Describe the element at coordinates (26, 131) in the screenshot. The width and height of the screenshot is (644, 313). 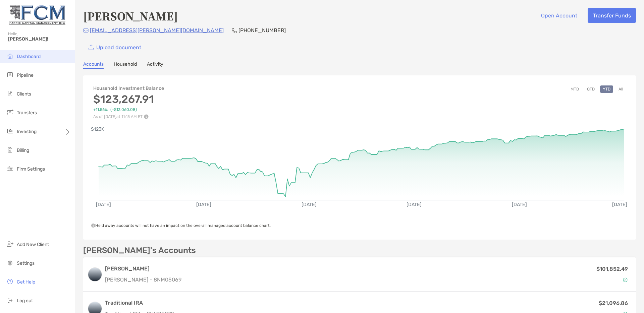
I see `span: Investing` at that location.